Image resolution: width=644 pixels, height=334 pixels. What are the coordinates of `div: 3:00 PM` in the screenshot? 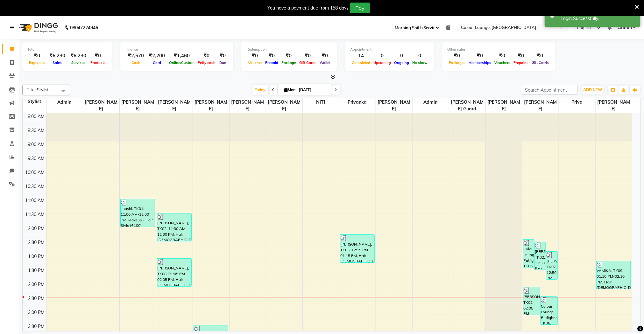 It's located at (37, 312).